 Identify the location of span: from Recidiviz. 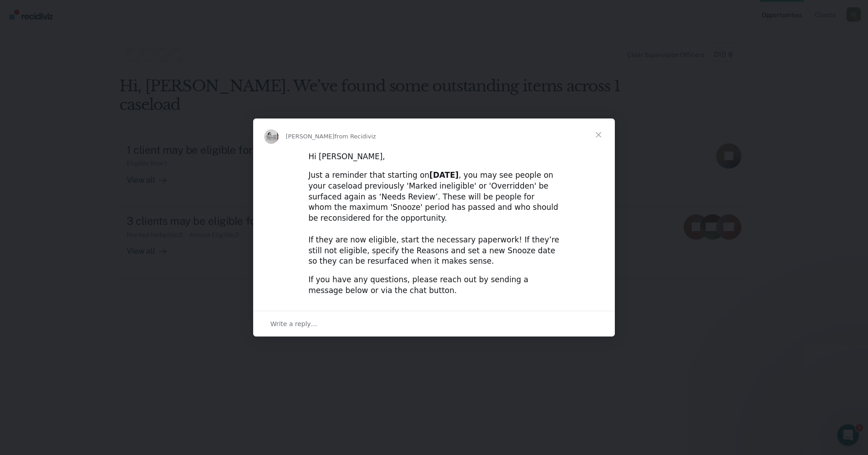
(355, 136).